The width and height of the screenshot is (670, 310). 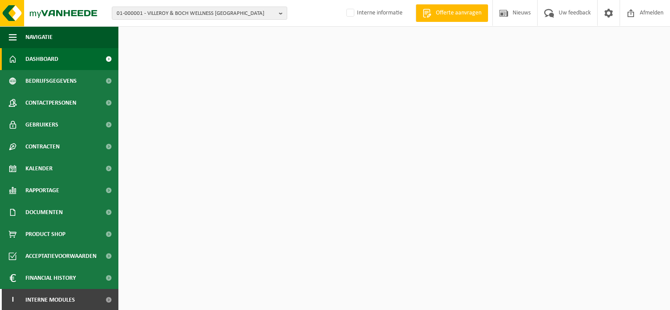 What do you see at coordinates (44, 213) in the screenshot?
I see `span: Documenten` at bounding box center [44, 213].